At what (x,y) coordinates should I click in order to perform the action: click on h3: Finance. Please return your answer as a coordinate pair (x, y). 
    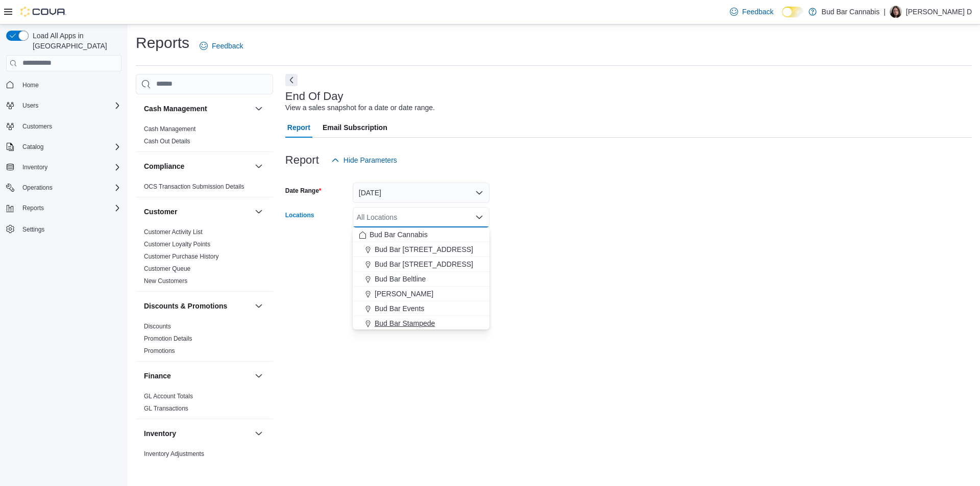
    Looking at the image, I should click on (157, 376).